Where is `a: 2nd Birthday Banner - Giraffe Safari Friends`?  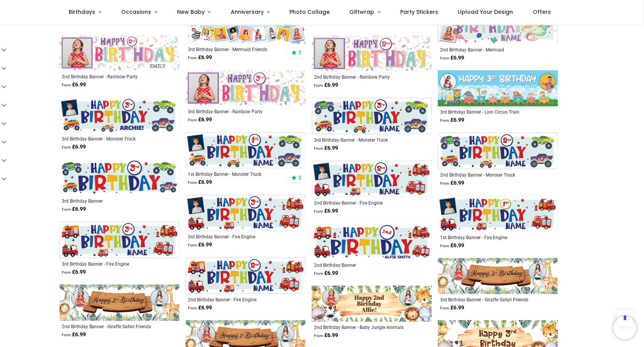 a: 2nd Birthday Banner - Giraffe Safari Friends is located at coordinates (108, 326).